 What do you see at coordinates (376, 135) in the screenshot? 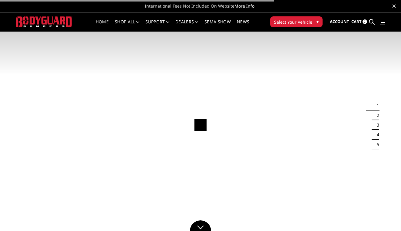
I see `button: 4 of 5` at bounding box center [376, 135].